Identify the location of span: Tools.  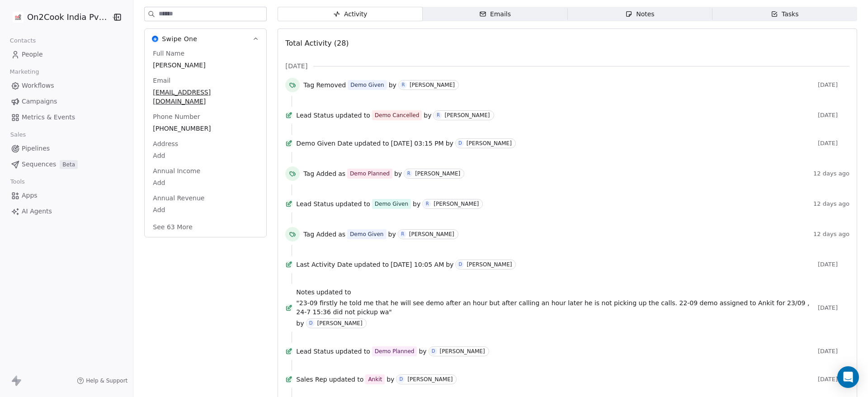
(17, 182).